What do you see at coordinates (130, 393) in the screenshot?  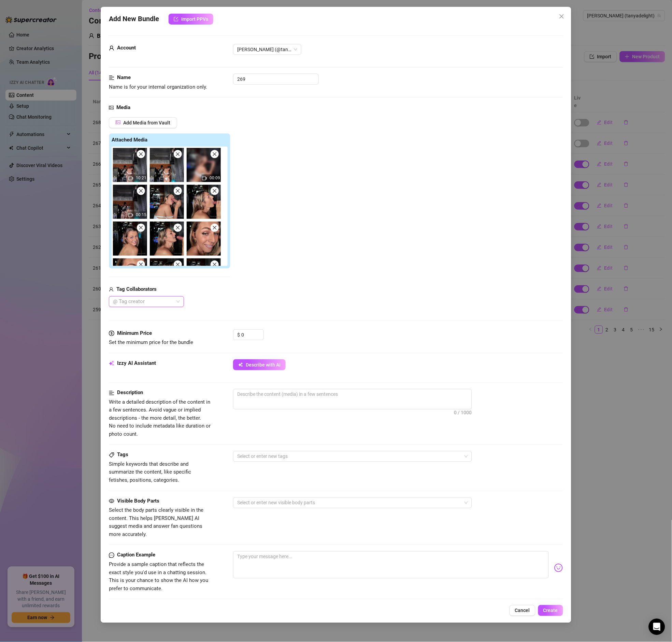 I see `strong: Description` at bounding box center [130, 393].